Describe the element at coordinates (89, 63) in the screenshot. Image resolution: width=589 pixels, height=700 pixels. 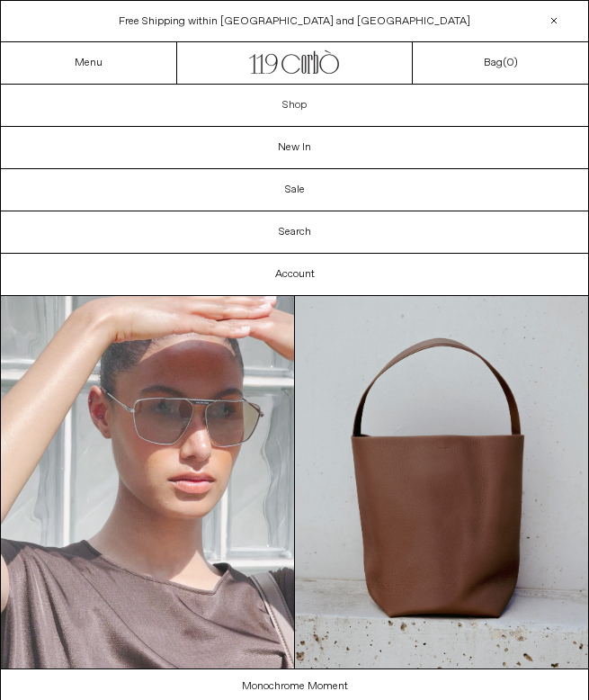
I see `a: Menu` at that location.